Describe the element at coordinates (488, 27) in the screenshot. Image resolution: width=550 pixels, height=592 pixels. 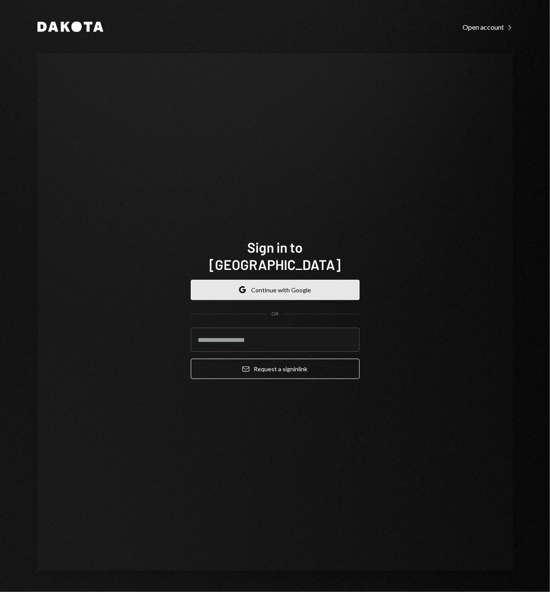
I see `div: Open account` at that location.